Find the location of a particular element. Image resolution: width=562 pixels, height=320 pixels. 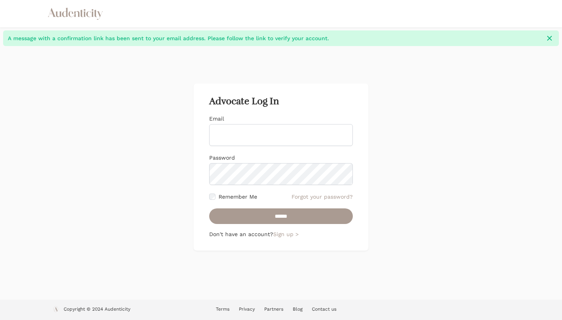

label: Password is located at coordinates (222, 158).